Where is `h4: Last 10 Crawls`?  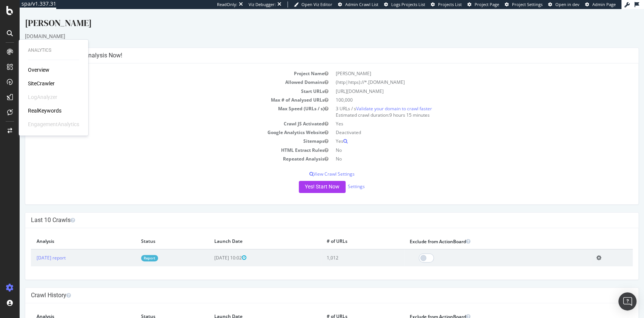
h4: Last 10 Crawls is located at coordinates (312, 211).